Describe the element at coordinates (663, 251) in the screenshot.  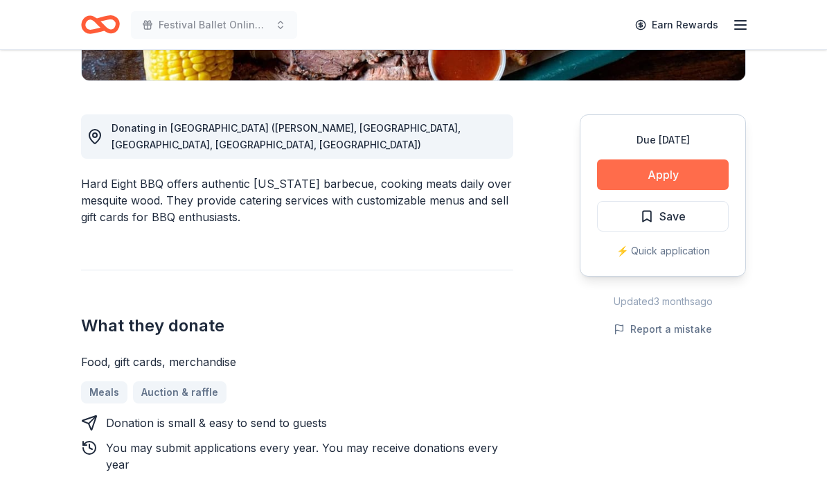
I see `div: ⚡️ Quick application` at that location.